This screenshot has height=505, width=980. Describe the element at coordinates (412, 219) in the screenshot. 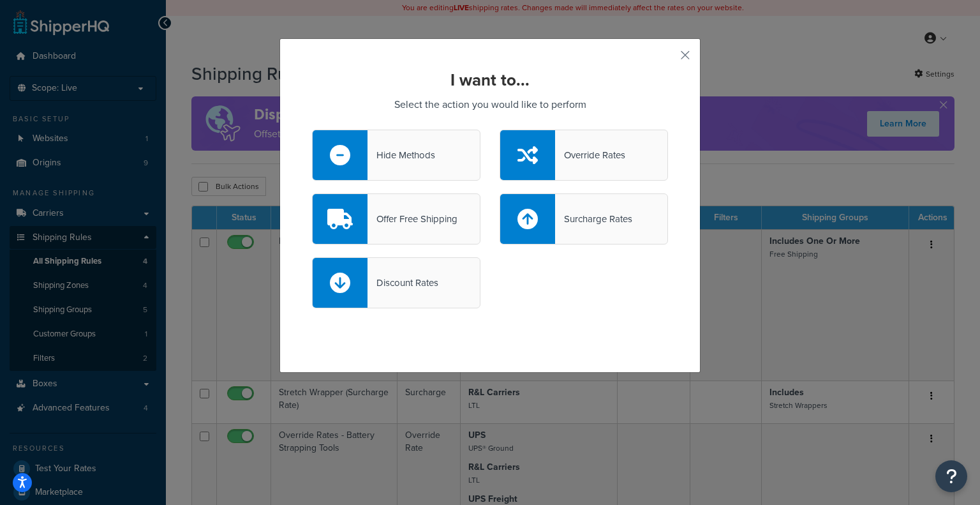

I see `div: Offer Free Shipping` at that location.